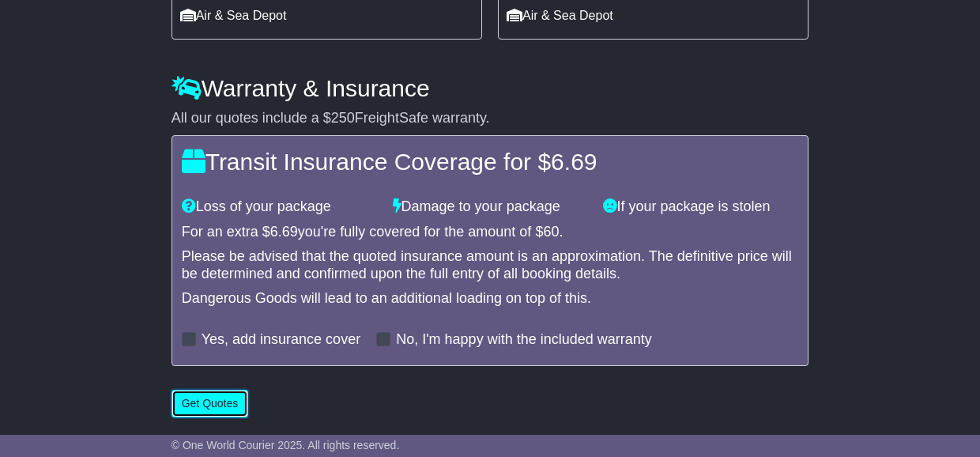 The width and height of the screenshot is (980, 457). Describe the element at coordinates (700, 207) in the screenshot. I see `div: If your package is stolen` at that location.